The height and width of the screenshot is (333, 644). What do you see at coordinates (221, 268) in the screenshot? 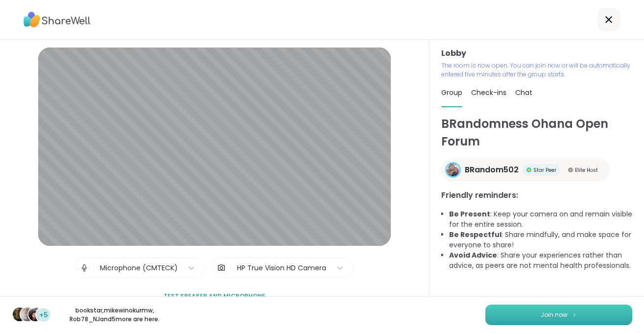
I see `img: Camera` at bounding box center [221, 268].